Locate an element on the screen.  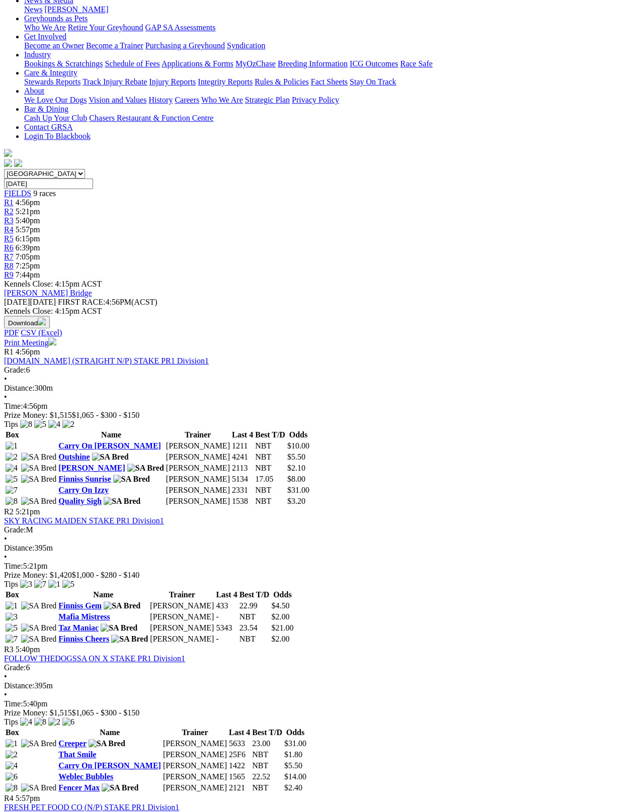
span: R2 is located at coordinates (9, 511).